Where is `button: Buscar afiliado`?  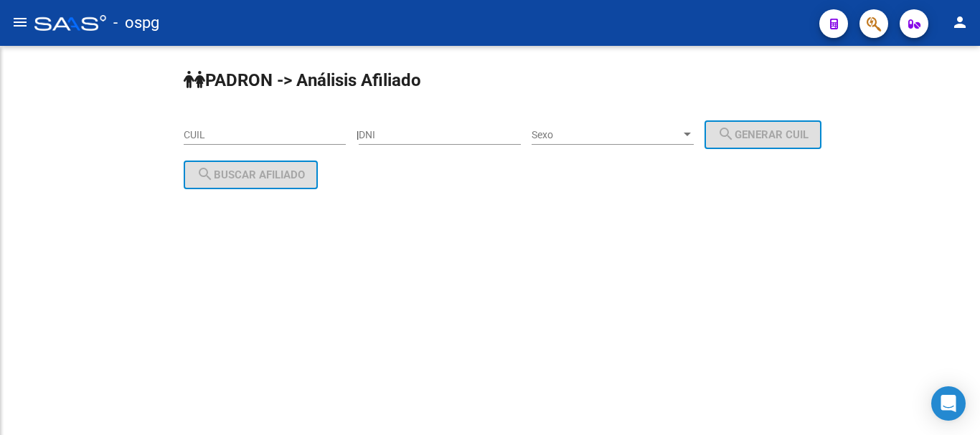
button: Buscar afiliado is located at coordinates (250, 175).